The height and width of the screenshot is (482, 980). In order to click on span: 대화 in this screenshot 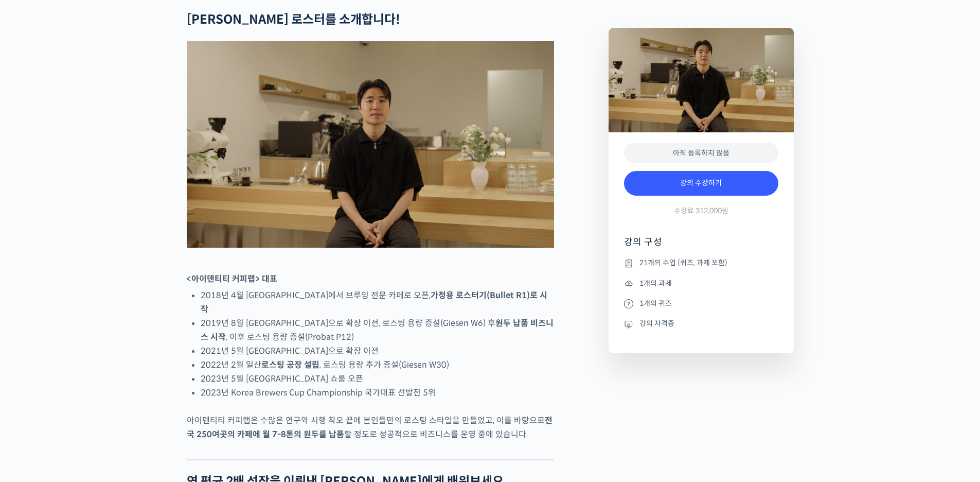, I will do `click(101, 346)`.